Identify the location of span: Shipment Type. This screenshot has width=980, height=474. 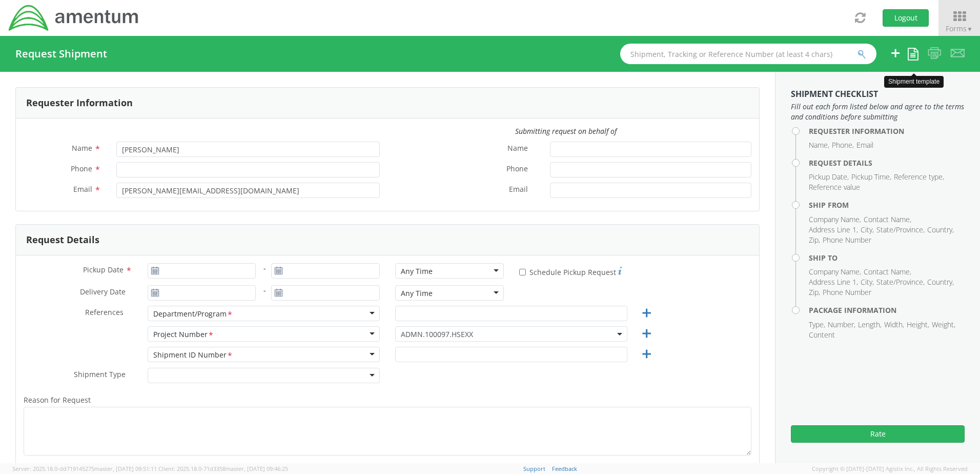
(100, 374).